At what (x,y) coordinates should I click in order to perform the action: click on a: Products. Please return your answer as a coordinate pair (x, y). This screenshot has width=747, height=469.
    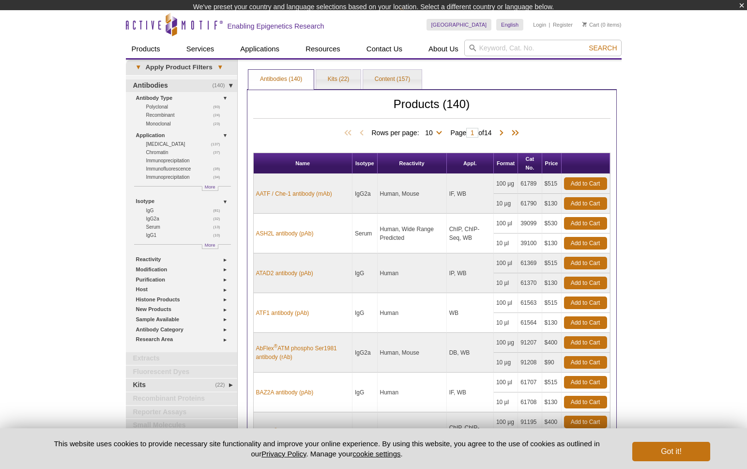
    Looking at the image, I should click on (146, 49).